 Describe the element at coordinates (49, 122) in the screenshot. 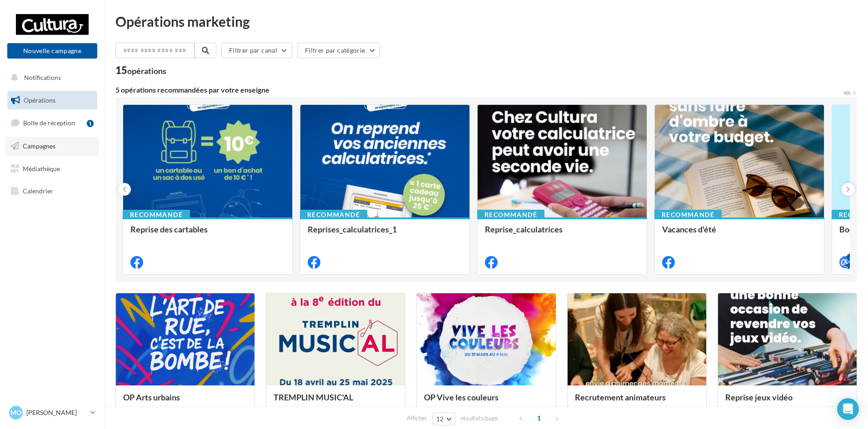

I see `span: Boîte de réception` at that location.